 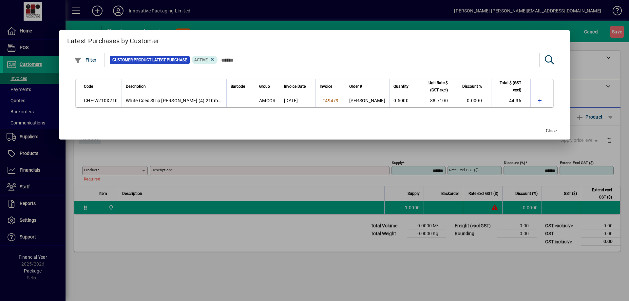 What do you see at coordinates (355, 86) in the screenshot?
I see `span: Order #` at bounding box center [355, 86].